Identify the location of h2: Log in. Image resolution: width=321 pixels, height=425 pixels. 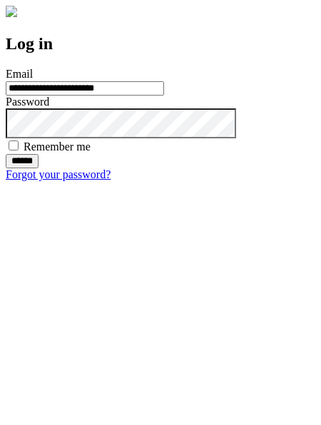
(161, 44).